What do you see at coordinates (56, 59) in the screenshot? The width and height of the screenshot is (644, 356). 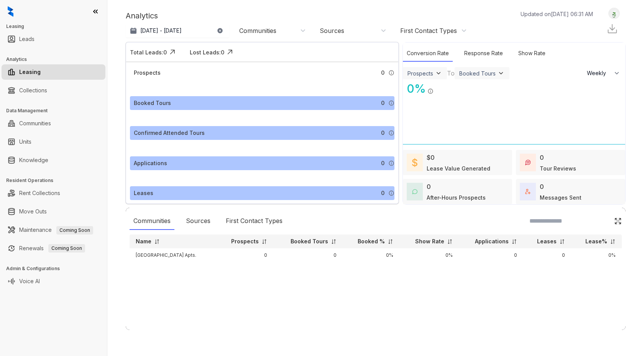 I see `h3: Analytics` at bounding box center [56, 59].